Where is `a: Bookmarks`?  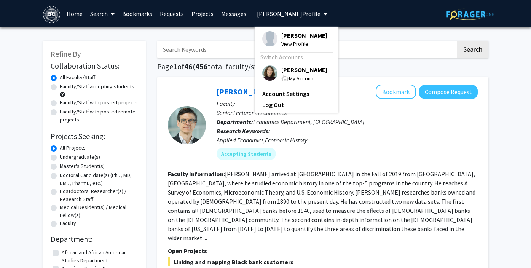 a: Bookmarks is located at coordinates (137, 14).